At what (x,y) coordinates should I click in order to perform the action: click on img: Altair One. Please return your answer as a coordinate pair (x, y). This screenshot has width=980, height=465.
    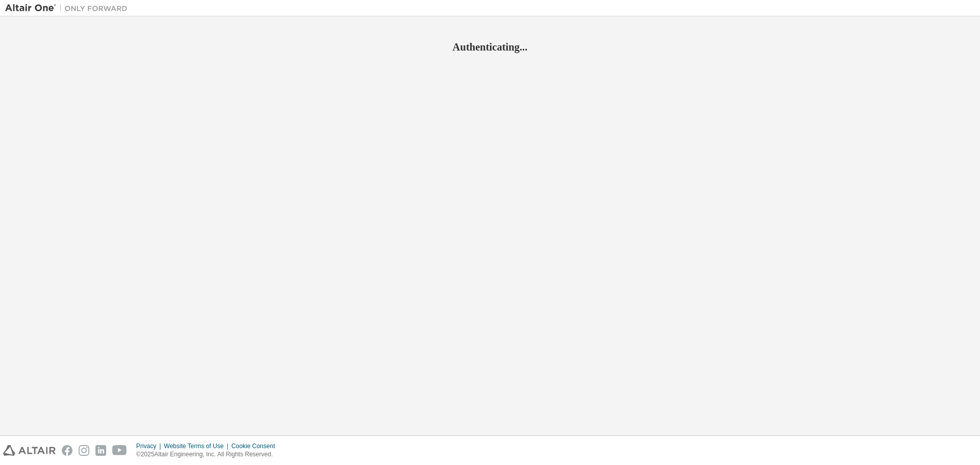
    Looking at the image, I should click on (69, 8).